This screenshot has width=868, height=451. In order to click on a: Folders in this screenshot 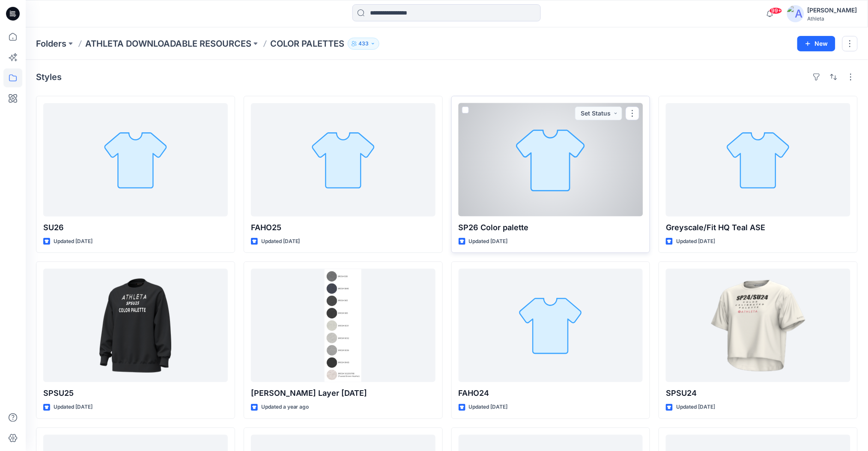, I will do `click(51, 44)`.